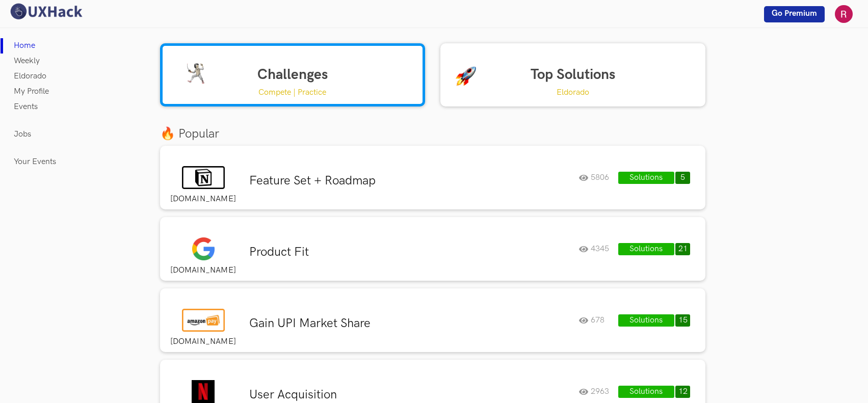 The image size is (868, 403). Describe the element at coordinates (35, 162) in the screenshot. I see `a: Your Events` at that location.